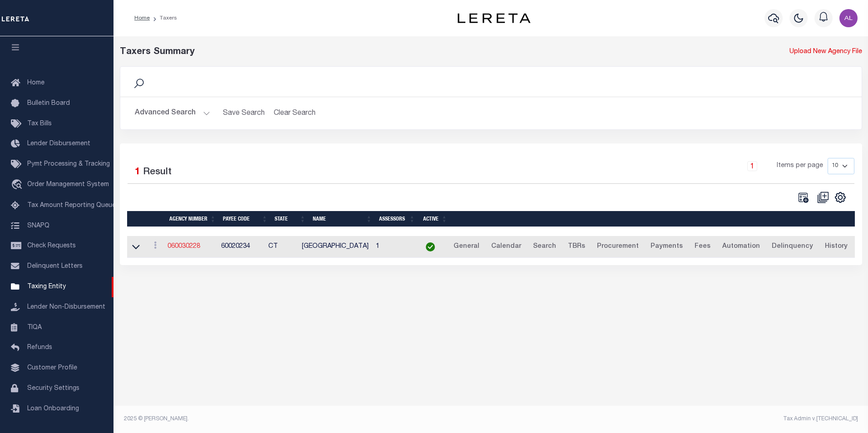 The width and height of the screenshot is (868, 433). Describe the element at coordinates (52, 368) in the screenshot. I see `span: Customer Profile` at that location.